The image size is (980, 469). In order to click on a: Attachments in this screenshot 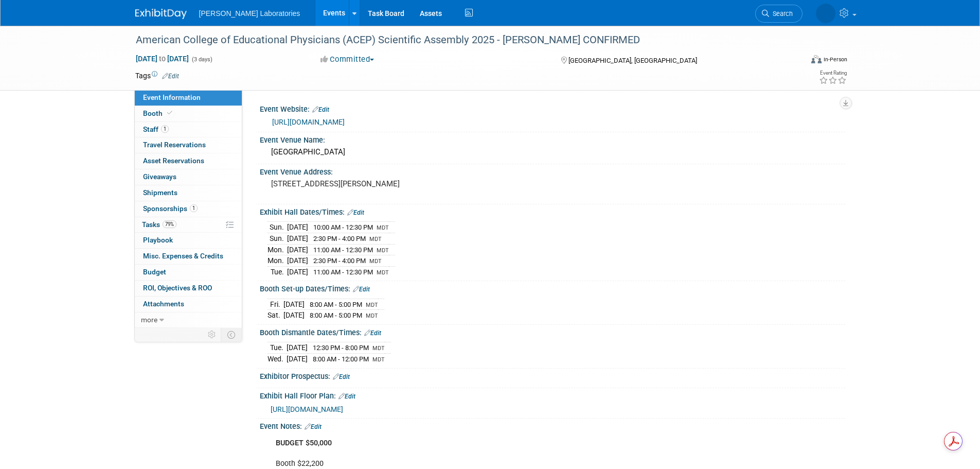, I will do `click(188, 304)`.